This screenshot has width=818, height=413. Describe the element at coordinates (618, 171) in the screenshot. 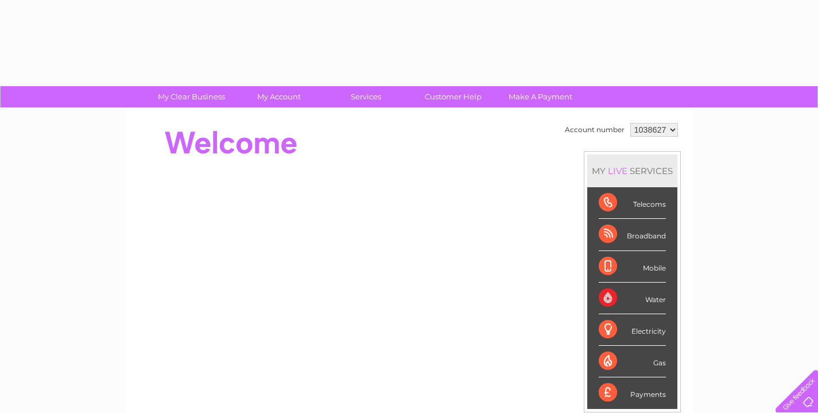

I see `div: LIVE` at that location.